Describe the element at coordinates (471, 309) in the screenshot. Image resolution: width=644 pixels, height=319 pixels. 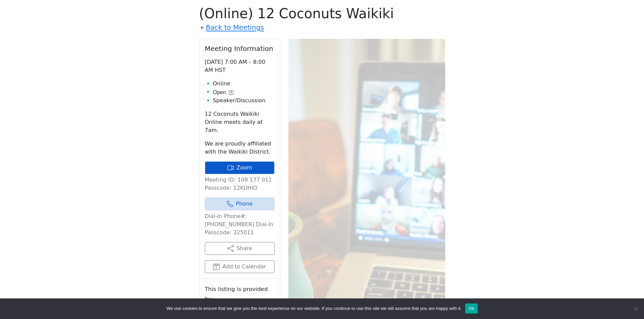
I see `button: Ok` at that location.